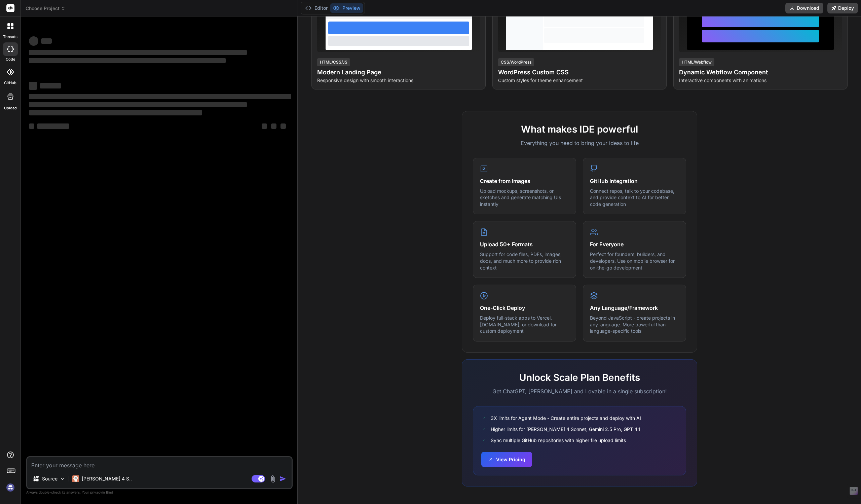  I want to click on h4: GitHub Integration, so click(634, 181).